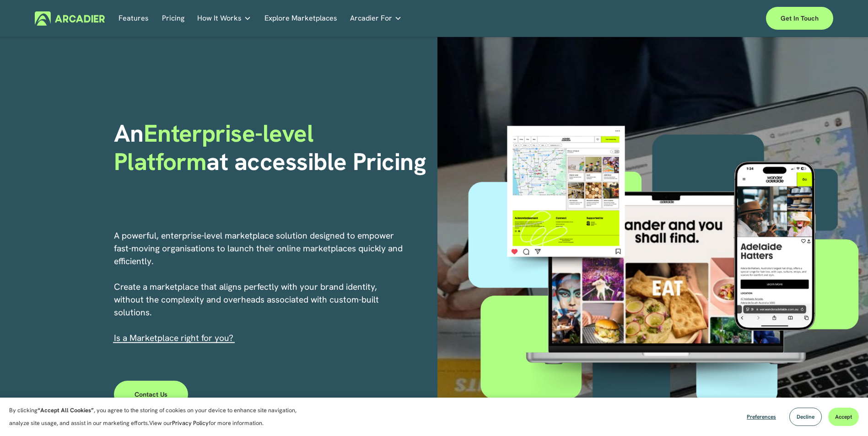  I want to click on a: Privacy Policy, so click(191, 423).